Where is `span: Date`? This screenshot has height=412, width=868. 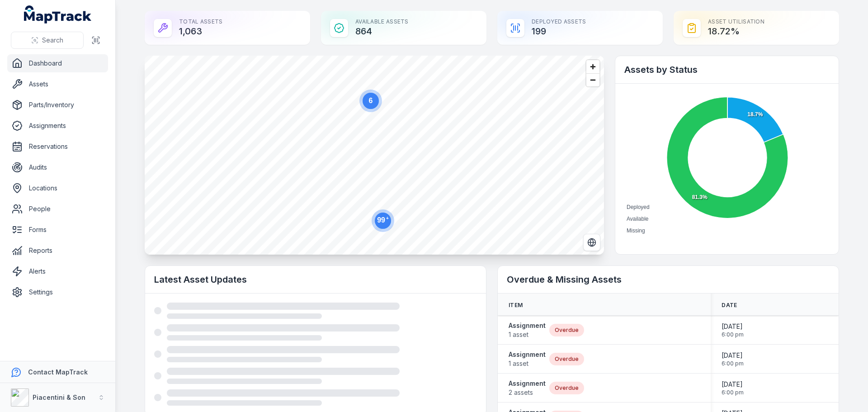 span: Date is located at coordinates (730, 305).